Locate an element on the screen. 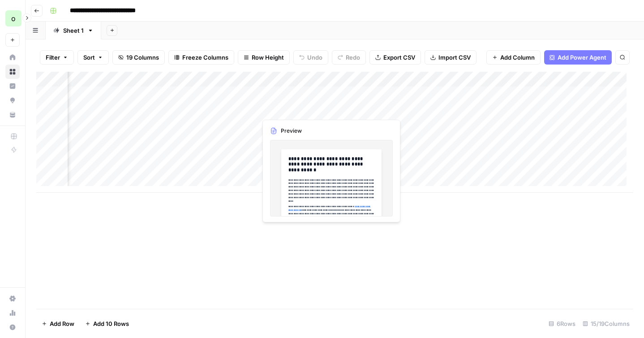 This screenshot has height=338, width=644. button: Filter is located at coordinates (57, 57).